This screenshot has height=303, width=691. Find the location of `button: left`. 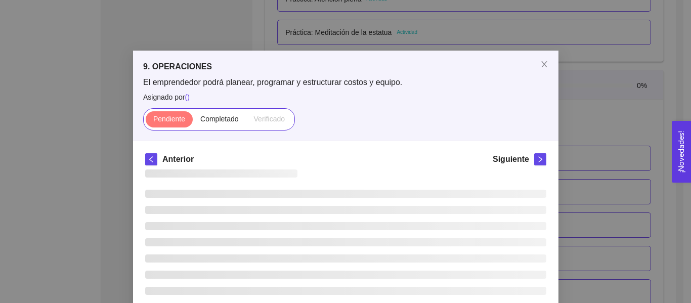

button: left is located at coordinates (151, 159).